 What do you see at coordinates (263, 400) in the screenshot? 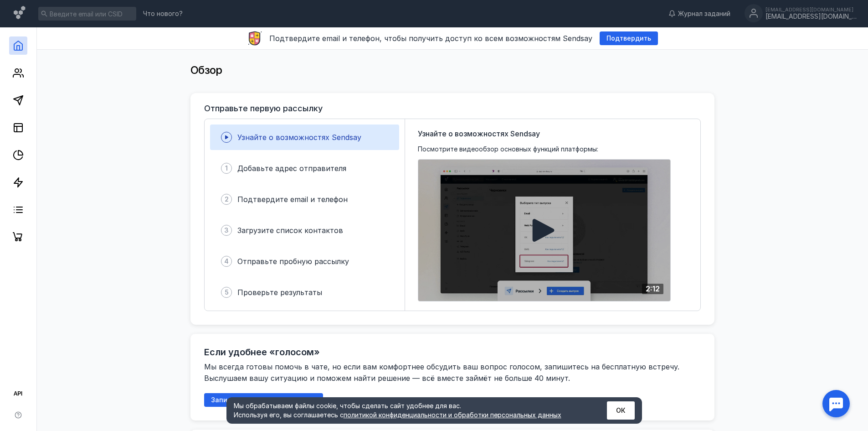
I see `button: Записаться на онлайн-встречу` at bounding box center [263, 400].